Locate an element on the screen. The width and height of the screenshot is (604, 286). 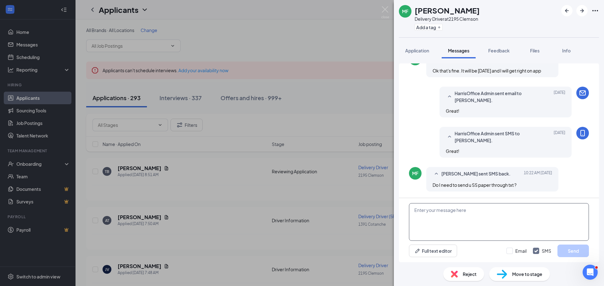
div: Delivery Driver at 2195 Clemson is located at coordinates (447, 19).